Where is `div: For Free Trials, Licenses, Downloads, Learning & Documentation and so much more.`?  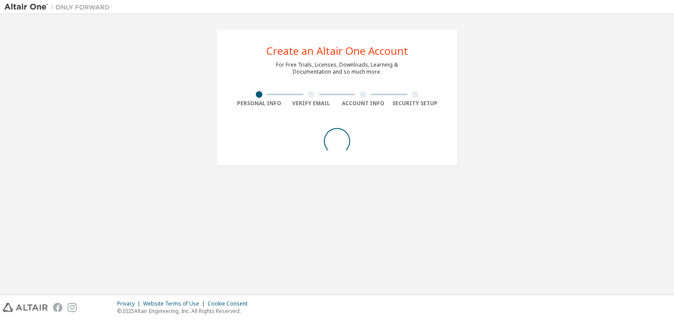 div: For Free Trials, Licenses, Downloads, Learning & Documentation and so much more. is located at coordinates (337, 68).